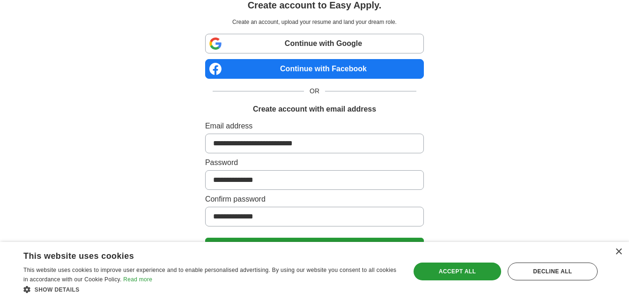  Describe the element at coordinates (199, 254) in the screenshot. I see `div: This website uses cookies` at that location.